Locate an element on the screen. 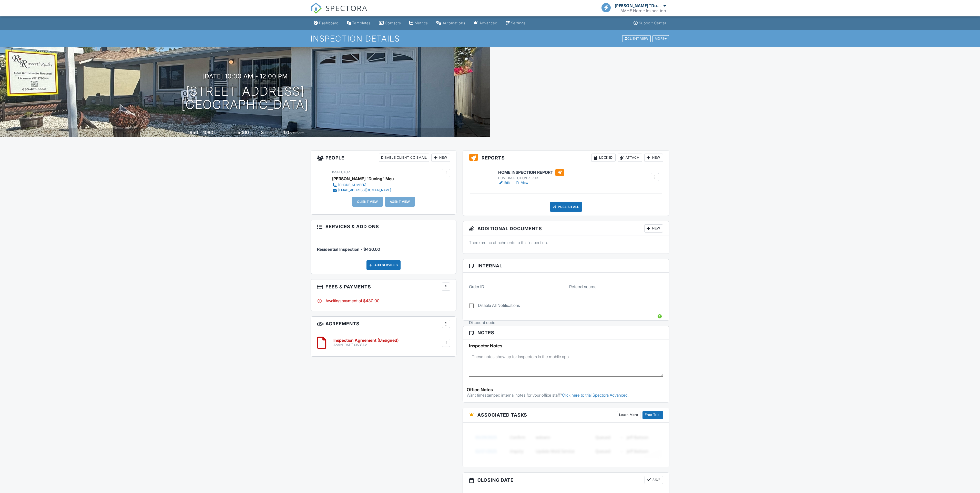 This screenshot has height=493, width=980. button: Save is located at coordinates (654, 480).